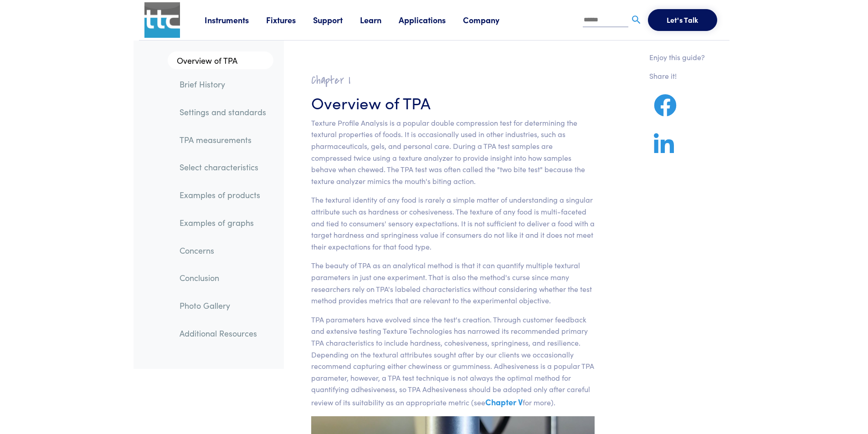 The height and width of the screenshot is (434, 868). What do you see at coordinates (504, 401) in the screenshot?
I see `a: Chapter V` at bounding box center [504, 401].